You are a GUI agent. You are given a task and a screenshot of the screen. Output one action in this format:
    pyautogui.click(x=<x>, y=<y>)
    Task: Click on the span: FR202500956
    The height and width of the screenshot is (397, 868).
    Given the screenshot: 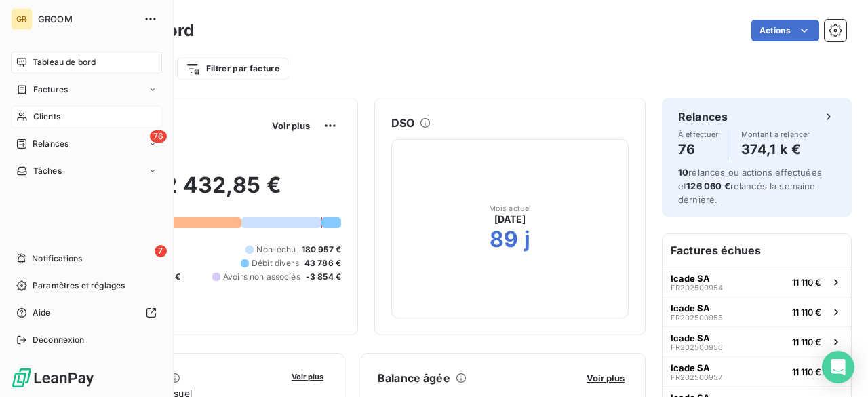 What is the action you would take?
    pyautogui.click(x=696, y=347)
    